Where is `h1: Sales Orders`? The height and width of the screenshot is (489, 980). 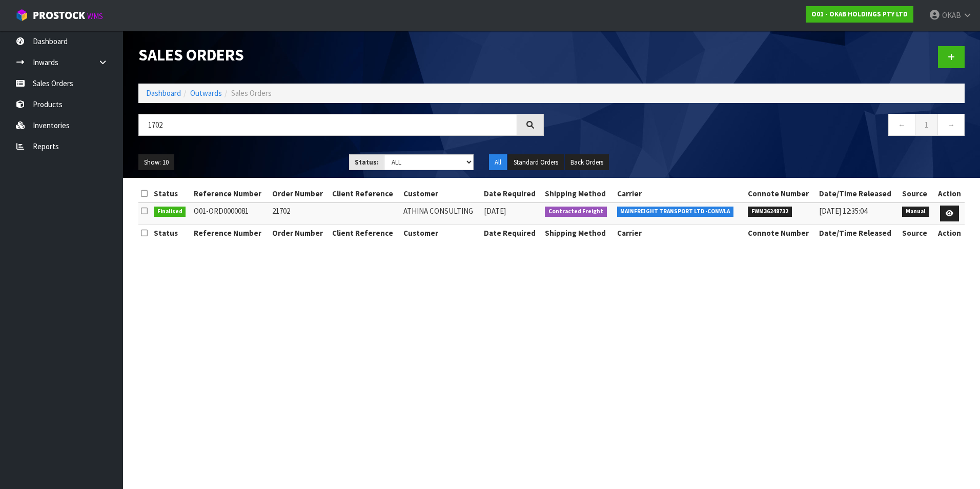
h1: Sales Orders is located at coordinates (340, 55).